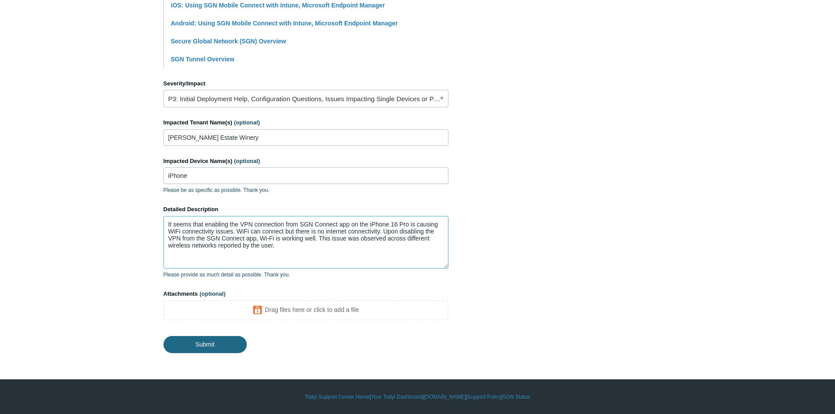 The height and width of the screenshot is (414, 835). Describe the element at coordinates (202, 59) in the screenshot. I see `a: SGN Tunnel Overview` at that location.